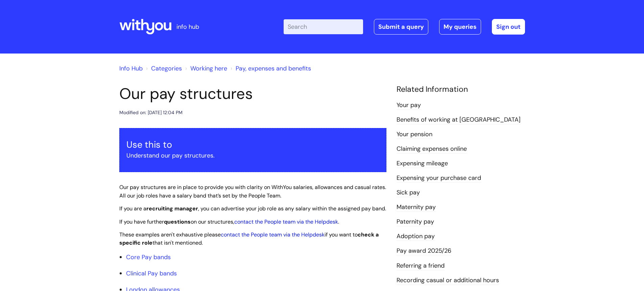 This screenshot has width=644, height=291. I want to click on a: Core Pay bands, so click(148, 257).